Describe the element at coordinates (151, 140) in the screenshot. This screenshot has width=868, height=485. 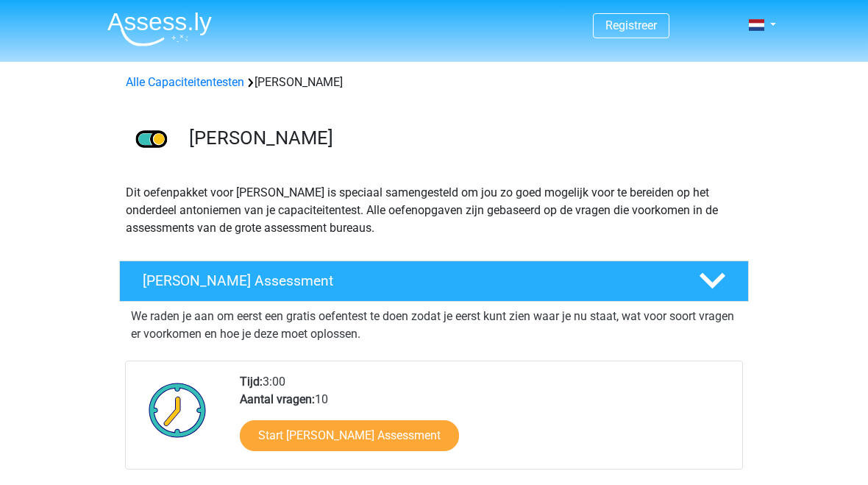
I see `img: antoniemen` at that location.